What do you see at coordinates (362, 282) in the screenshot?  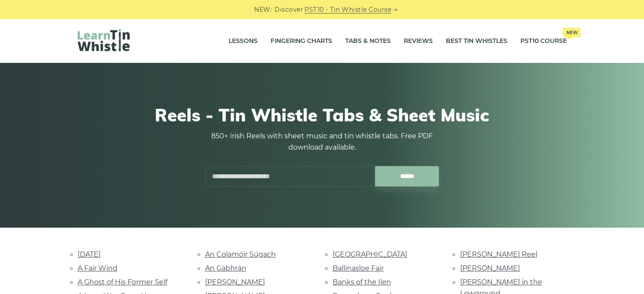 I see `a: Banks of the Ilen` at bounding box center [362, 282].